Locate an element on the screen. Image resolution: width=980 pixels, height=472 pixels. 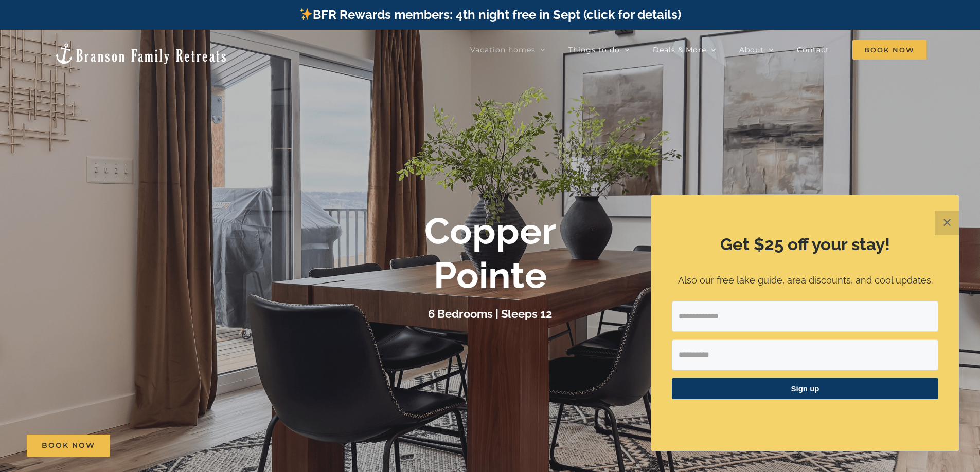
b: Copper Pointe is located at coordinates (490, 253).